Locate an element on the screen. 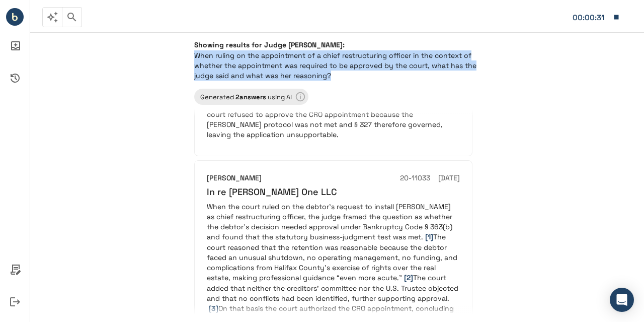 The width and height of the screenshot is (644, 322). button: Matter: 108990:0001 is located at coordinates (596, 17).